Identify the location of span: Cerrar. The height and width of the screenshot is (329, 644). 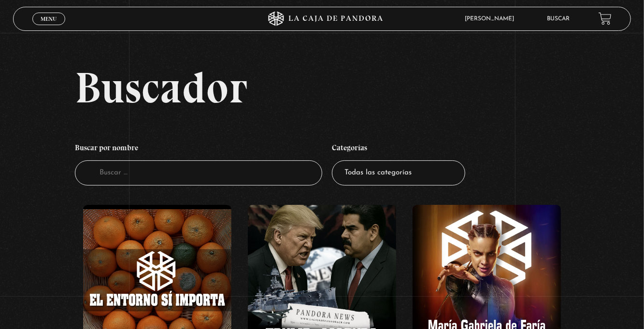
(48, 27).